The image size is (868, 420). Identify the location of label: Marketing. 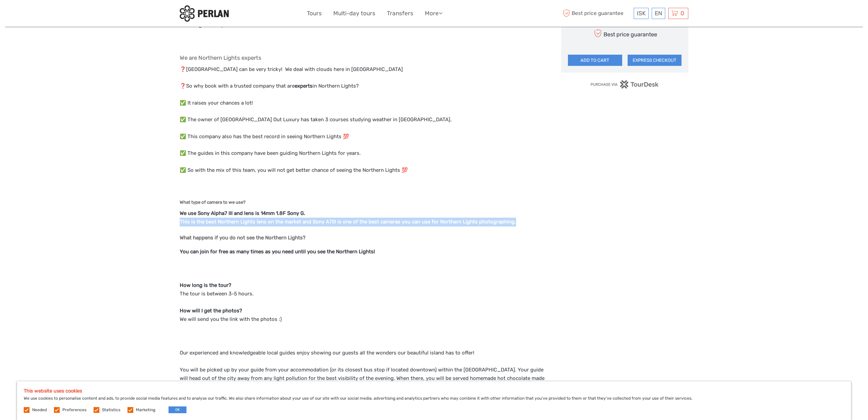
(145, 410).